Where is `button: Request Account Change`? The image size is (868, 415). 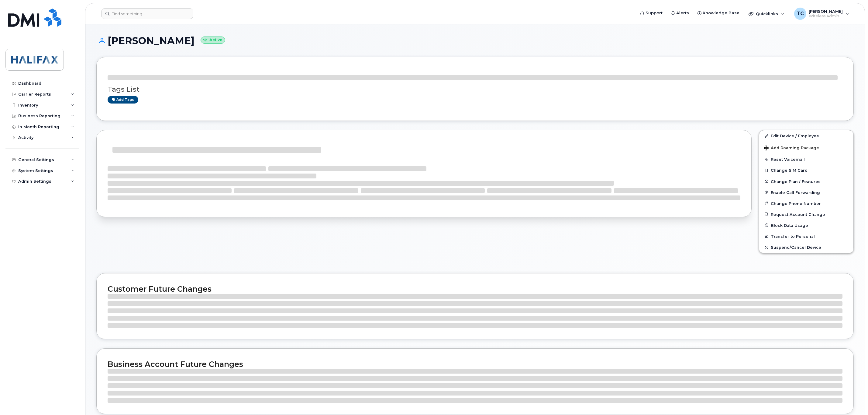 button: Request Account Change is located at coordinates (807, 214).